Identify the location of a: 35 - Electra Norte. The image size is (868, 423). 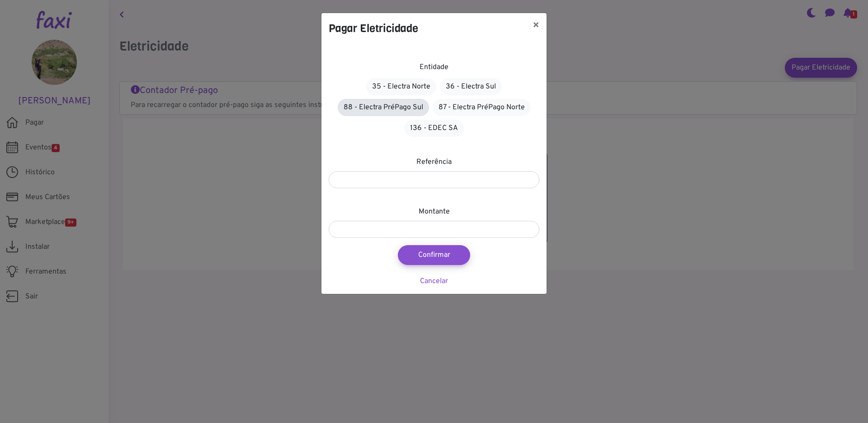
(401, 86).